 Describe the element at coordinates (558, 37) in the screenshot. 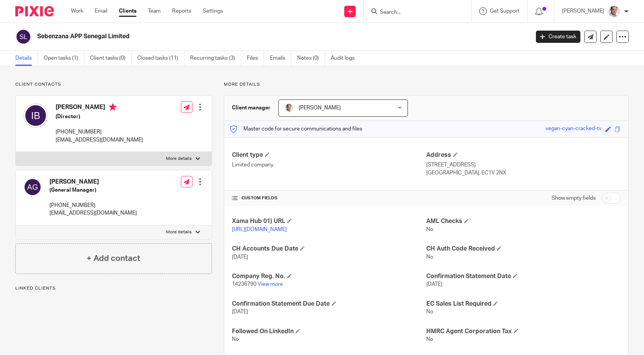

I see `a: Create task` at that location.